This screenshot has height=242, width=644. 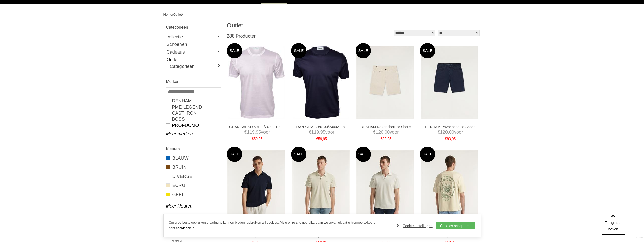 What do you see at coordinates (193, 158) in the screenshot?
I see `a: BLAUW` at bounding box center [193, 158].